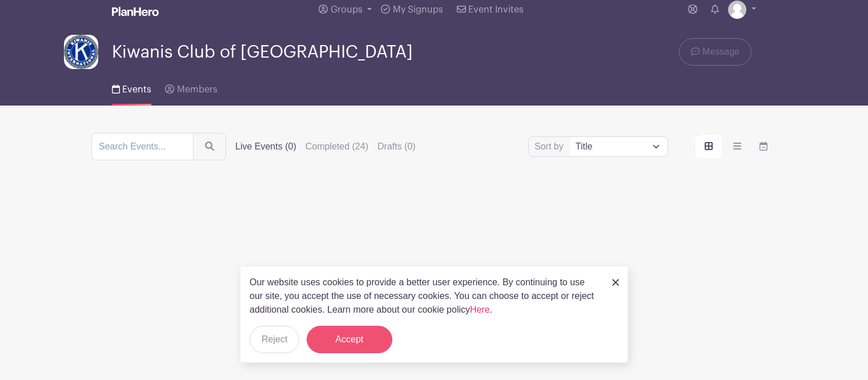 The image size is (868, 380). I want to click on div: order and view, so click(736, 147).